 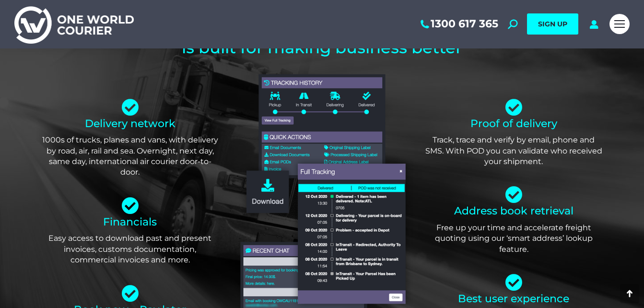 I want to click on a: 1300 617 365, so click(x=458, y=24).